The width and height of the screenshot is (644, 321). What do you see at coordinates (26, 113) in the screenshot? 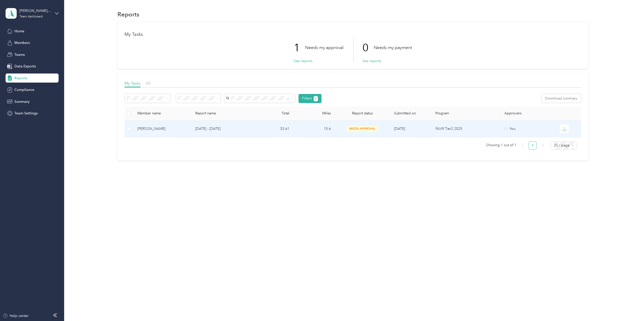
I see `span: Team Settings` at bounding box center [26, 113].